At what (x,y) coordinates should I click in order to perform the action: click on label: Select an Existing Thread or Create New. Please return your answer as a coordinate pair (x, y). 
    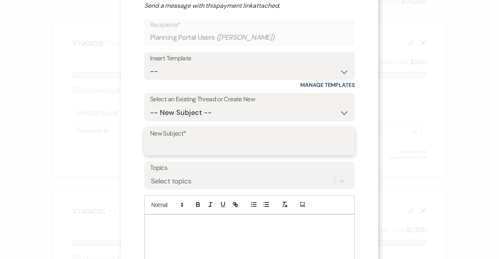
    Looking at the image, I should click on (250, 99).